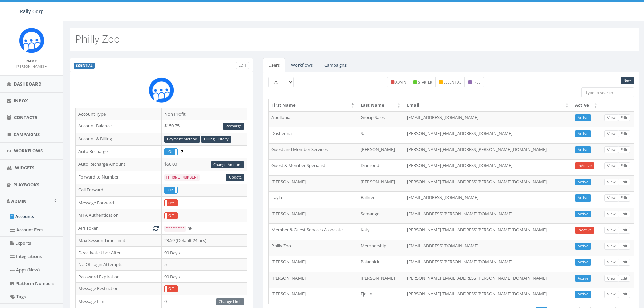 The image size is (644, 308). Describe the element at coordinates (335, 65) in the screenshot. I see `a: Campaigns` at that location.